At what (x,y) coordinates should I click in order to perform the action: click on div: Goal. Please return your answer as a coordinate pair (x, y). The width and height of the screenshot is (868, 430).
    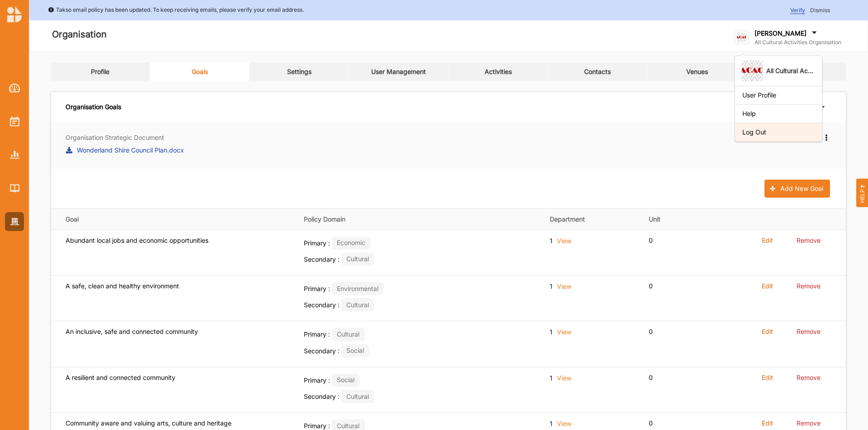
    Looking at the image, I should click on (178, 220).